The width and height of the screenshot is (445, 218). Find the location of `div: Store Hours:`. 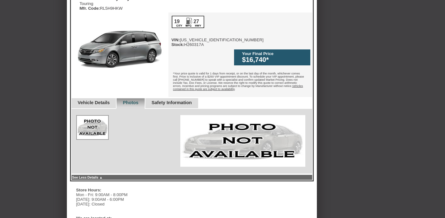

div: Store Hours: is located at coordinates (122, 190).